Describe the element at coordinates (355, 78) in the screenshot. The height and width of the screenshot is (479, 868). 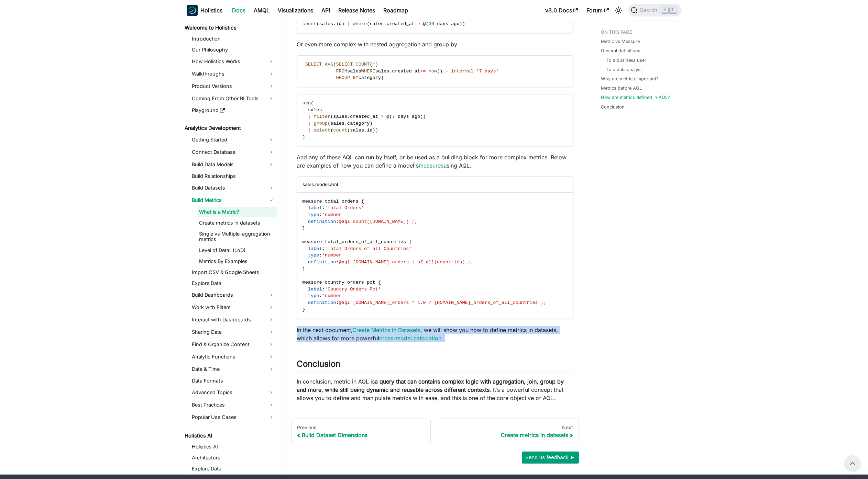
I see `span: BY` at that location.